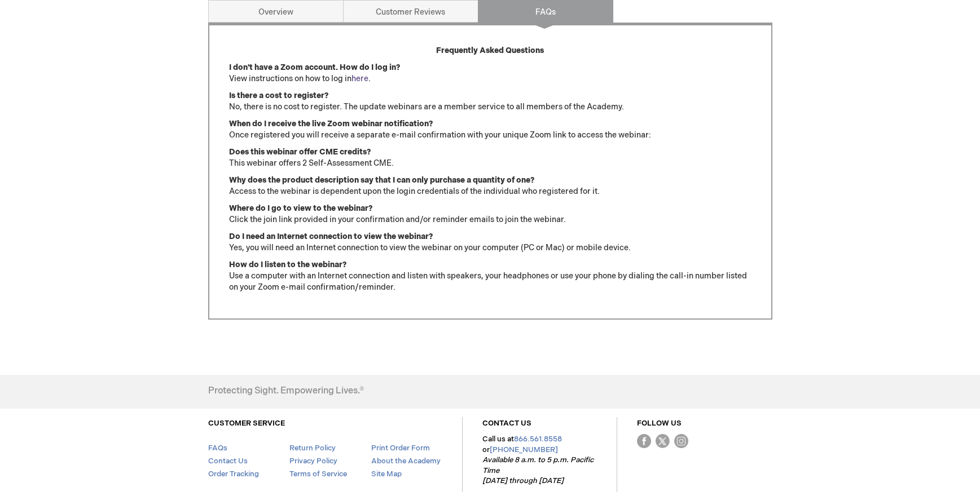 The width and height of the screenshot is (980, 496). Describe the element at coordinates (318, 474) in the screenshot. I see `a: Terms of Service` at that location.